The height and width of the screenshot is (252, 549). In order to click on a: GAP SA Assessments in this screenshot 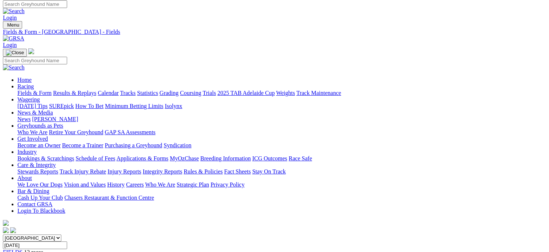, I will do `click(130, 132)`.